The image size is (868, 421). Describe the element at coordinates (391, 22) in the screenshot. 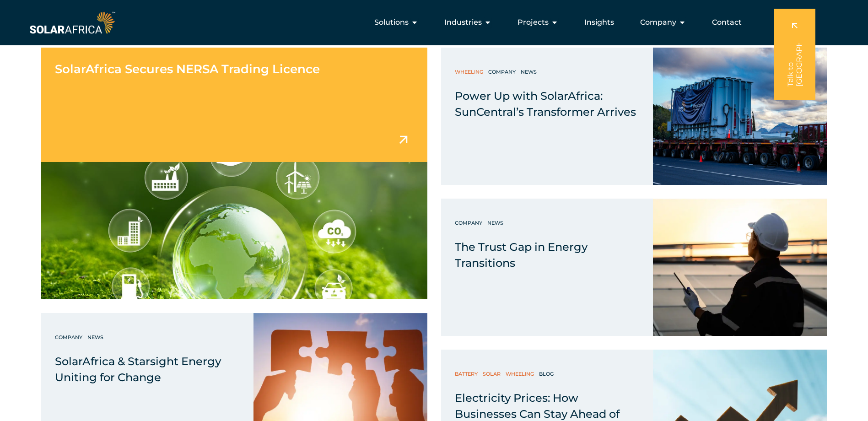

I see `span: Solutions` at that location.